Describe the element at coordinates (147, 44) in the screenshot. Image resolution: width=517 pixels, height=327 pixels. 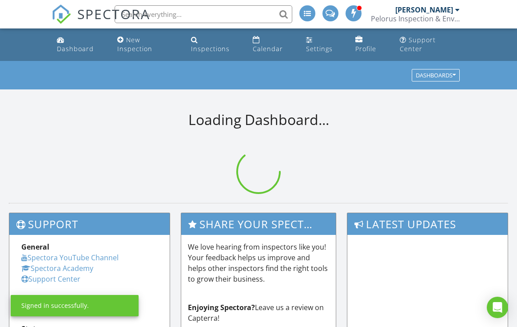
I see `a: New Inspection` at that location.